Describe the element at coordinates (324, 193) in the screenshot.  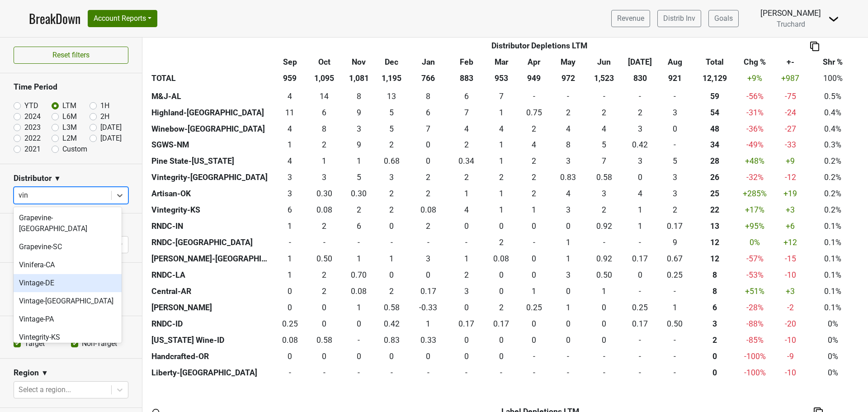
I see `div: 0.30` at that location.